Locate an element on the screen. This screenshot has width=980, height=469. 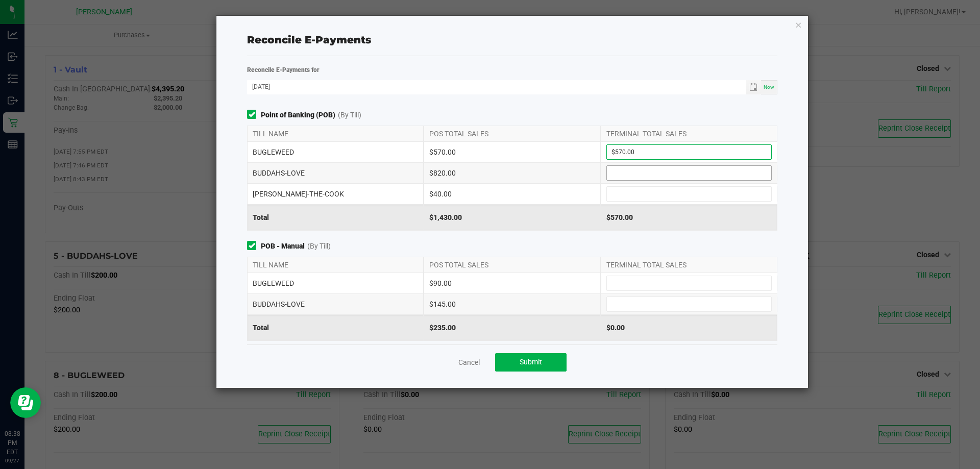
div: $1,430.00 is located at coordinates (512, 217).